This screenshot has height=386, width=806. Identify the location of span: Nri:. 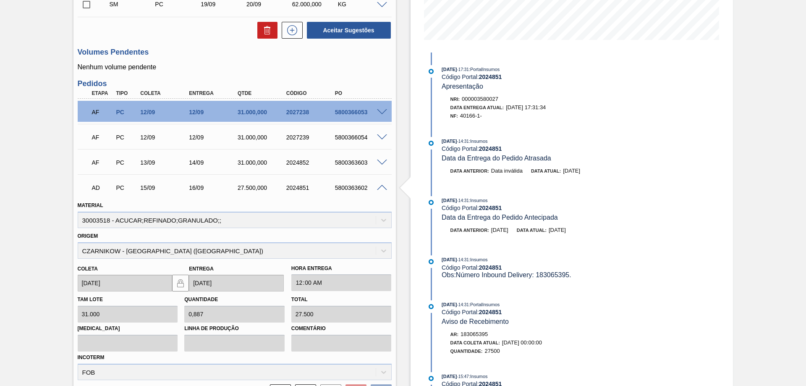
(455, 99).